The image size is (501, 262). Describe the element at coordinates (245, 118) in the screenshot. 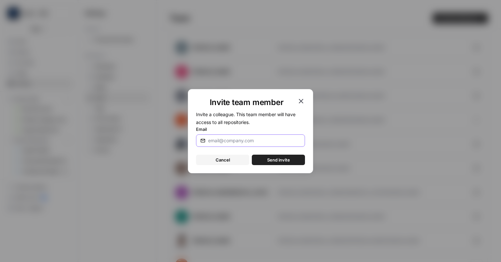

I see `span: Invite a colleague. This team member will have access to all repositories.` at that location.